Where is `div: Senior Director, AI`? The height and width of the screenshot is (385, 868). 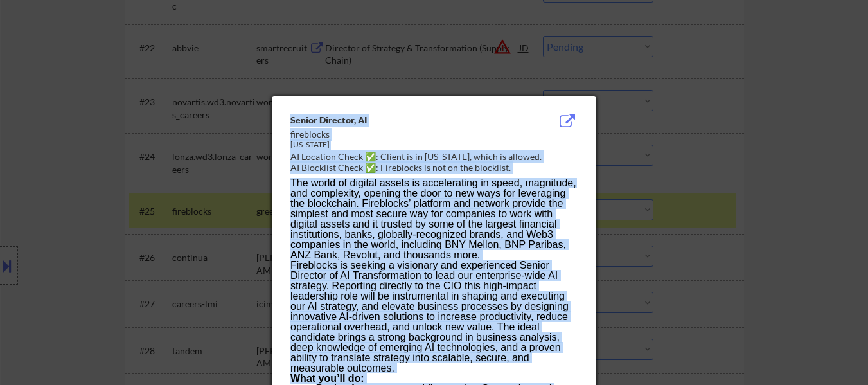 div: Senior Director, AI is located at coordinates (402, 120).